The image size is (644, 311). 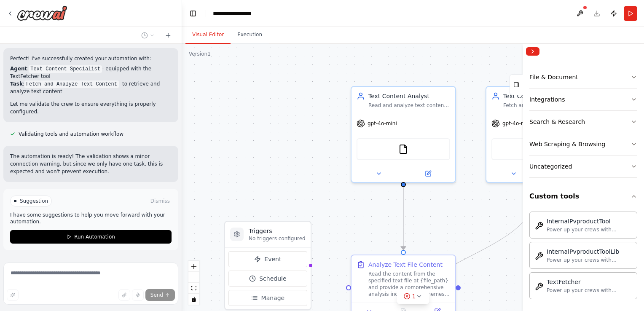 What do you see at coordinates (403, 134) in the screenshot?
I see `div: Text Content AnalystRead and analyze text content from files, extracting key information and prov...` at bounding box center [403, 134].